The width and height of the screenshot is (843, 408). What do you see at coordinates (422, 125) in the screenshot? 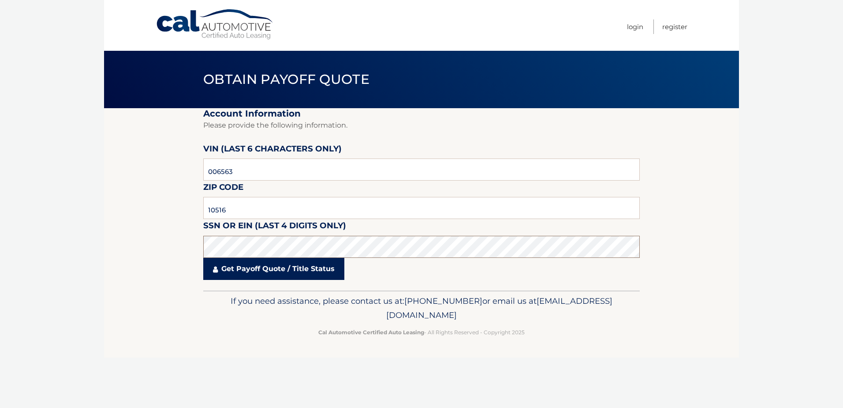
I see `p: Please provide the following information.` at bounding box center [422, 125].